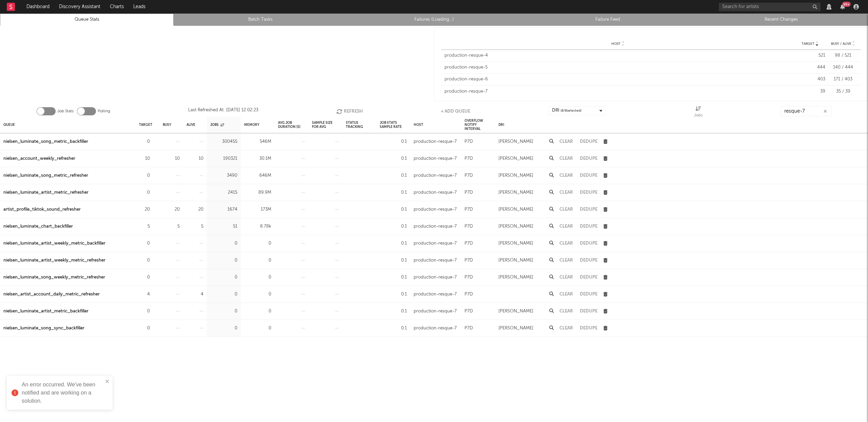 This screenshot has width=868, height=422. Describe the element at coordinates (843, 7) in the screenshot. I see `button: 99+` at that location.